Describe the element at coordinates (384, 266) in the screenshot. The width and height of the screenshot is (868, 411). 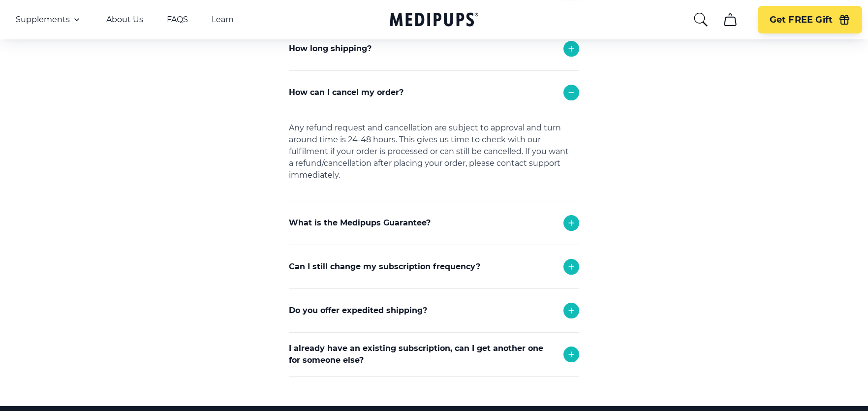
I see `p: Can I still change my subscription frequency?` at that location.